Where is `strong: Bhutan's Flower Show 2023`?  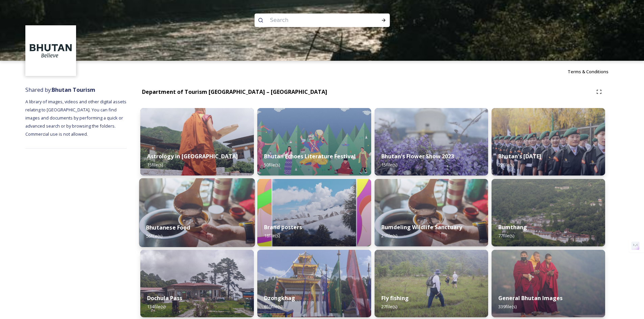
strong: Bhutan's Flower Show 2023 is located at coordinates (417, 157).